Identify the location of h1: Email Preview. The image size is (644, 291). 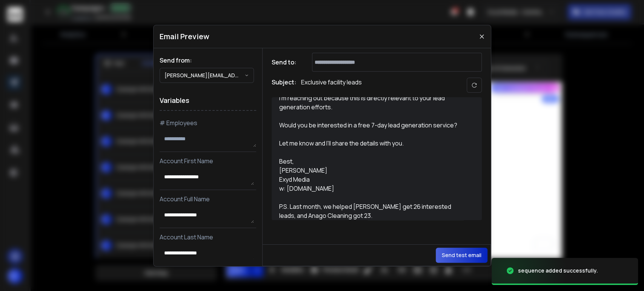
(184, 36).